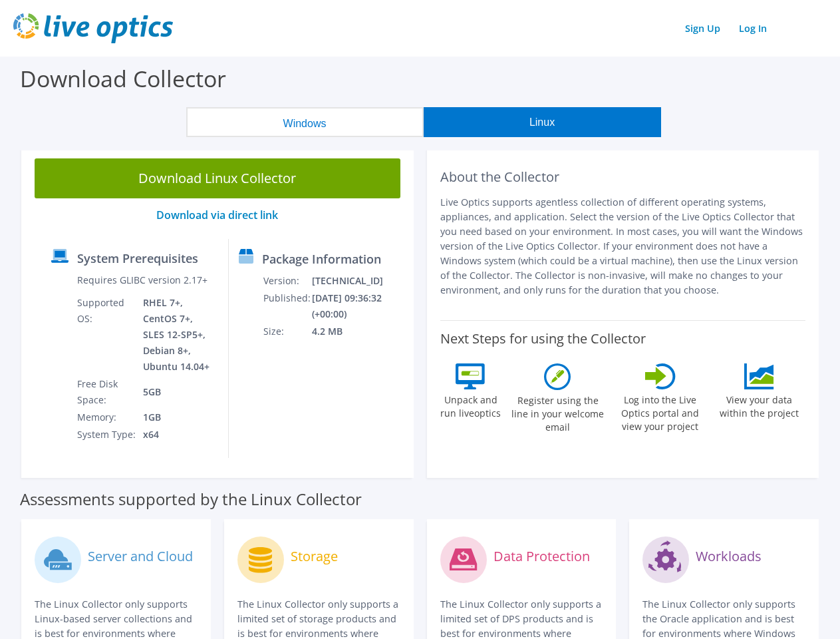 This screenshot has width=840, height=639. What do you see at coordinates (142, 281) in the screenshot?
I see `label: Requires GLIBC version 2.17+` at bounding box center [142, 281].